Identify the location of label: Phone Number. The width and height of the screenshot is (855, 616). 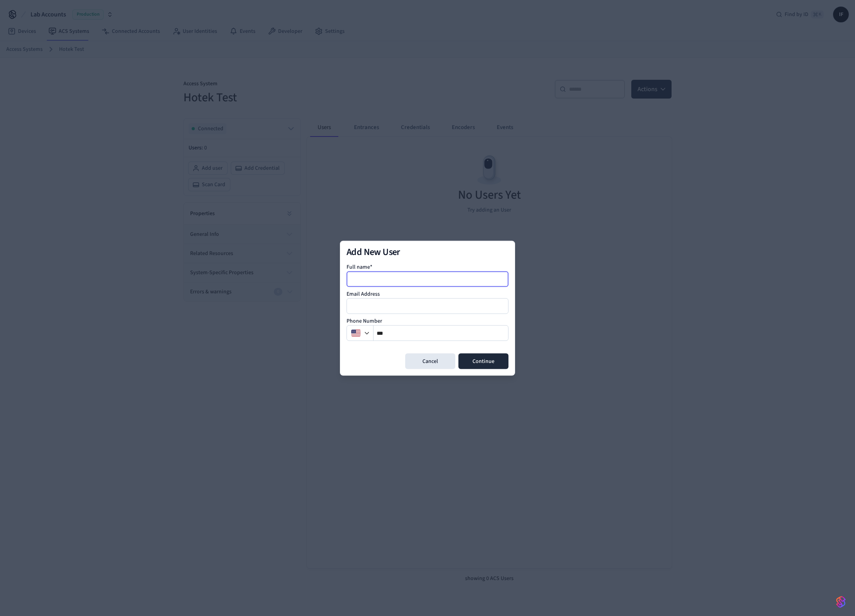
(364, 321).